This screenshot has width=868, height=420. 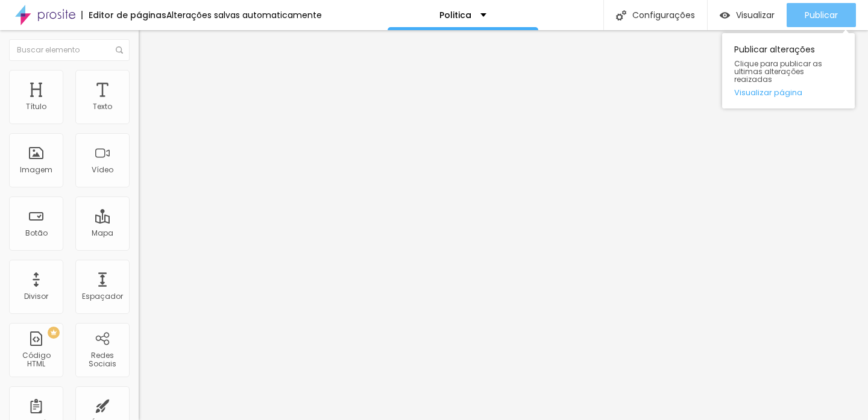 What do you see at coordinates (789, 72) in the screenshot?
I see `span: Clique para publicar as ultimas alterações reaizadas` at bounding box center [789, 72].